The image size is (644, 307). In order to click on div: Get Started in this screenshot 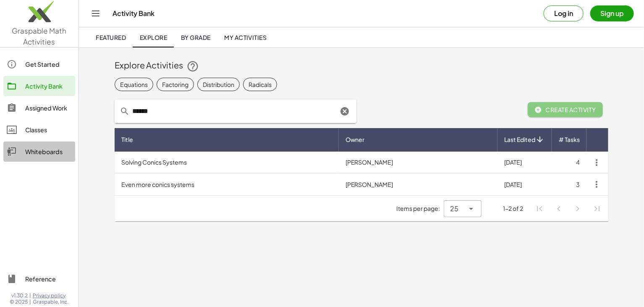, I will do `click(48, 64)`.